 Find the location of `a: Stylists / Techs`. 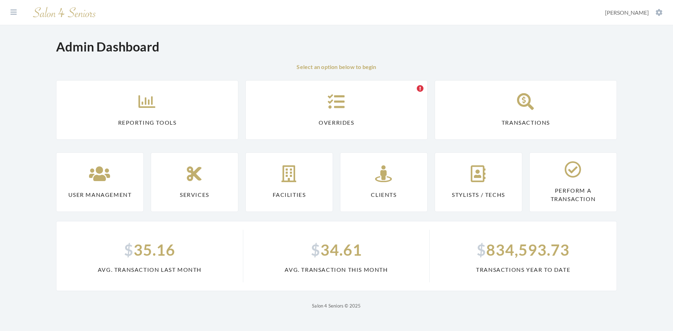

a: Stylists / Techs is located at coordinates (478, 182).